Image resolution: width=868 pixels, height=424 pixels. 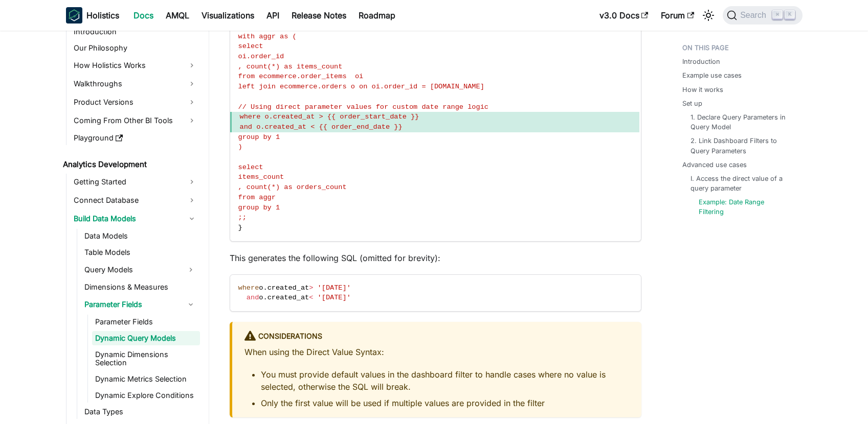 I want to click on a: Query Models, so click(x=131, y=270).